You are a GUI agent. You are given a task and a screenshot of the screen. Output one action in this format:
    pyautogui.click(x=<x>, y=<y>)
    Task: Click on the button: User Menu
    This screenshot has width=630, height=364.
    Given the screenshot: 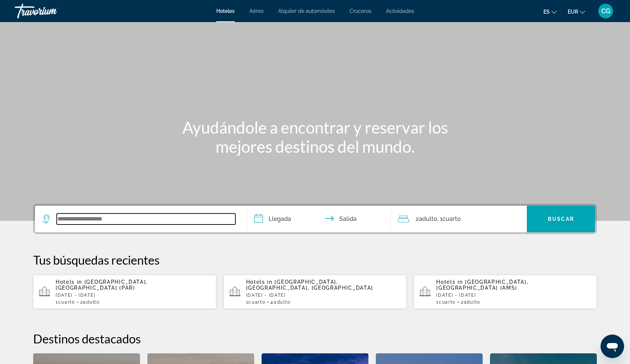 What is the action you would take?
    pyautogui.click(x=606, y=11)
    